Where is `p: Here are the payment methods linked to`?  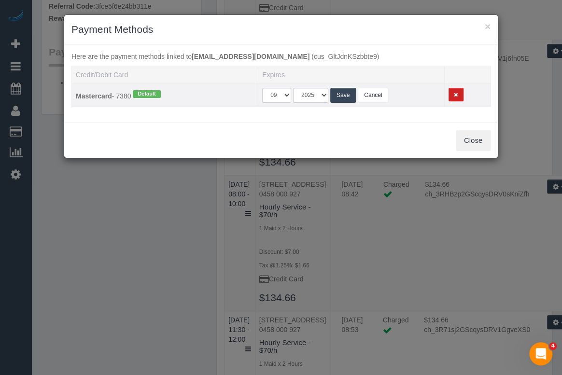
p: Here are the payment methods linked to is located at coordinates (281, 56).